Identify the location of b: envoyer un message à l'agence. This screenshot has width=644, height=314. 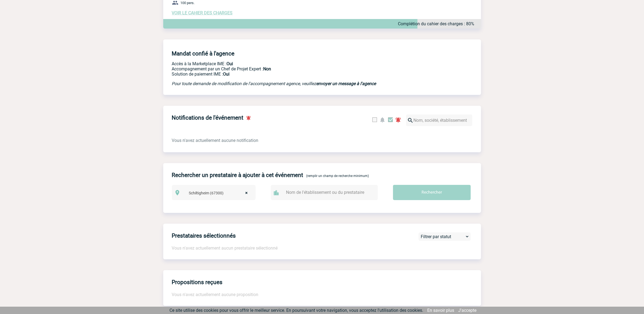
(346, 83).